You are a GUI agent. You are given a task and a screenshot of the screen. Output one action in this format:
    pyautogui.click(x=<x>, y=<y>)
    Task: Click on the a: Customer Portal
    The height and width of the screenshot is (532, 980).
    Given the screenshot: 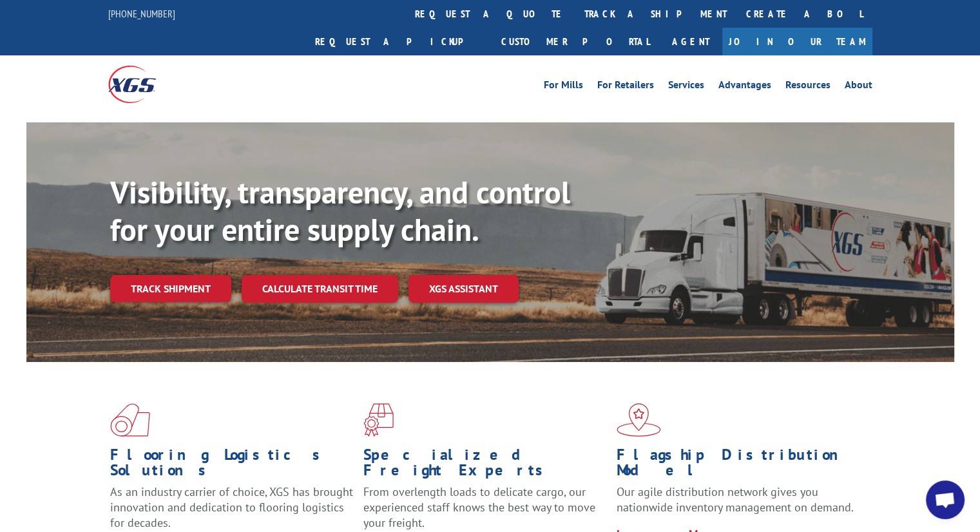 What is the action you would take?
    pyautogui.click(x=575, y=42)
    